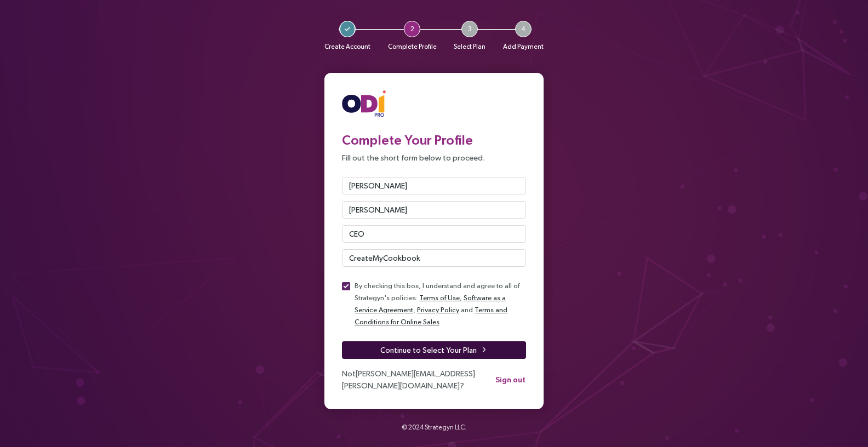  I want to click on span: 3, so click(470, 29).